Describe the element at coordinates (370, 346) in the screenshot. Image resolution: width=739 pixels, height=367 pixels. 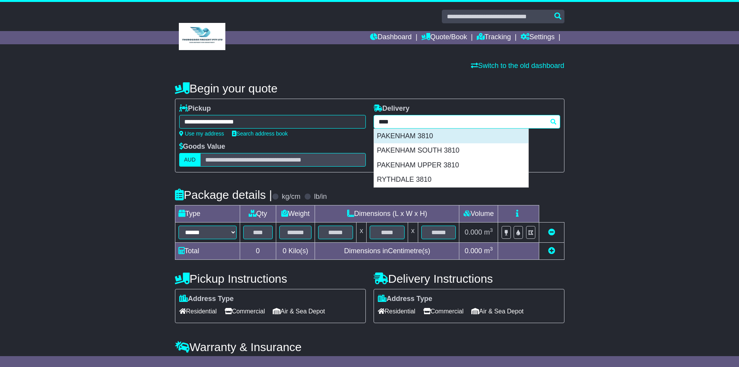
I see `h4: Warranty & Insurance` at that location.